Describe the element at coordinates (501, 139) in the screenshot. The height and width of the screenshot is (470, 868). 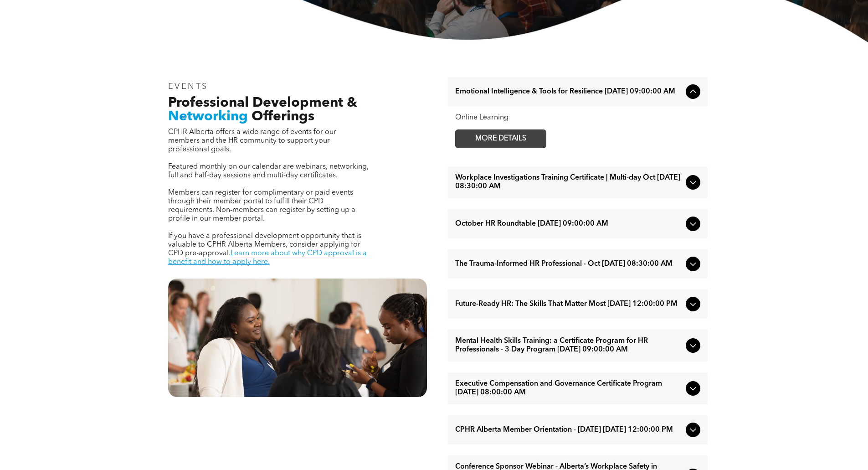
I see `a: MORE DETAILS` at that location.